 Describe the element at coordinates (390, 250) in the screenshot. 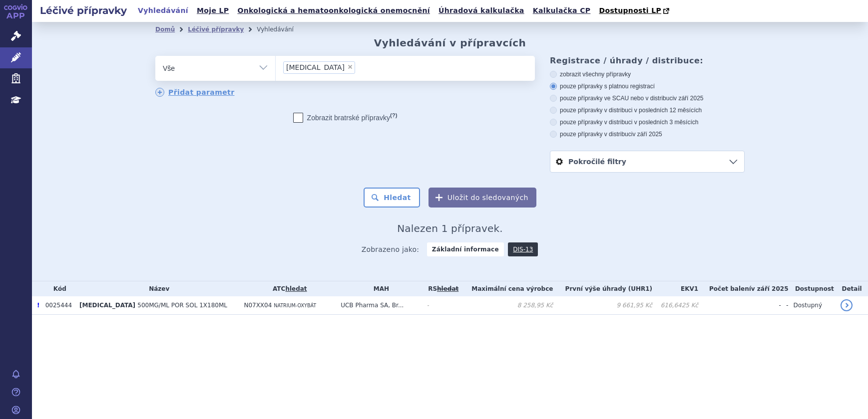

I see `span: Zobrazeno jako:` at that location.